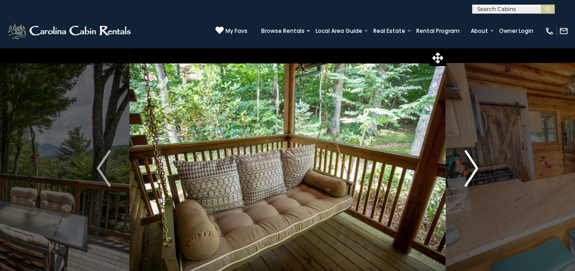 The image size is (575, 271). I want to click on img: mail-regular-white.png, so click(563, 31).